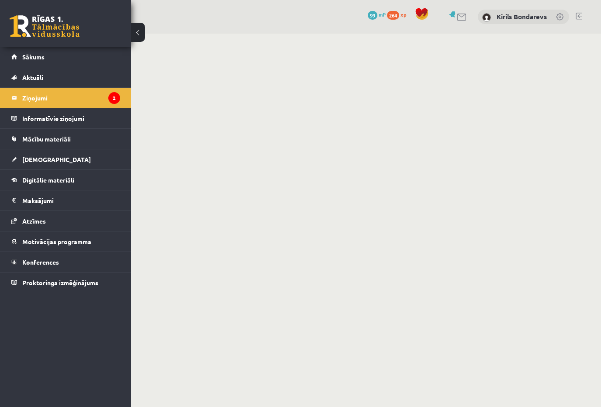 This screenshot has width=601, height=407. What do you see at coordinates (65, 241) in the screenshot?
I see `a: Motivācijas programma` at bounding box center [65, 241].